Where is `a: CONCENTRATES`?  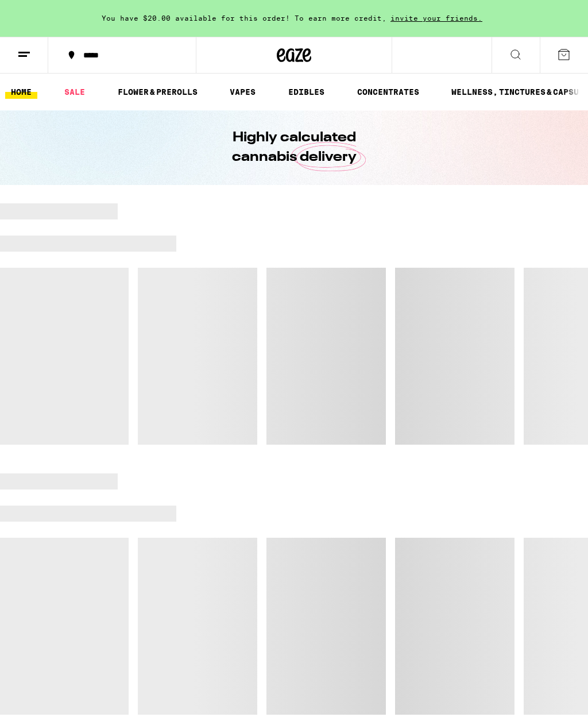
a: CONCENTRATES is located at coordinates (388, 91).